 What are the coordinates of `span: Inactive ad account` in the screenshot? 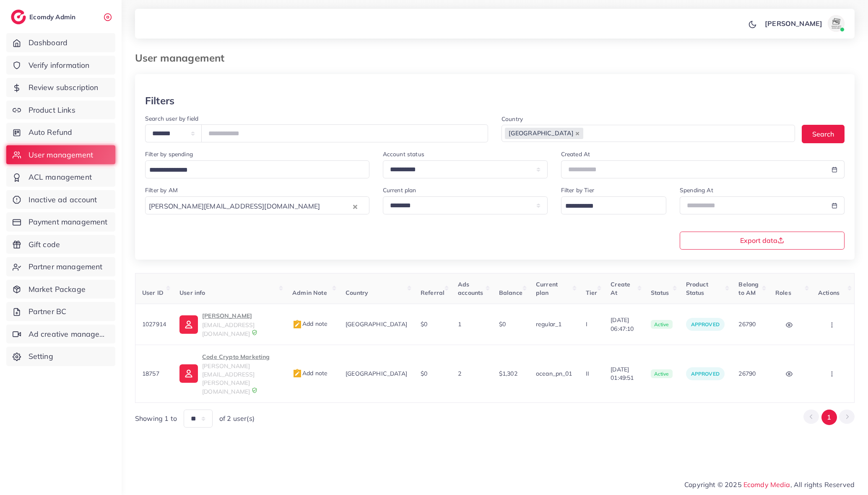 It's located at (63, 200).